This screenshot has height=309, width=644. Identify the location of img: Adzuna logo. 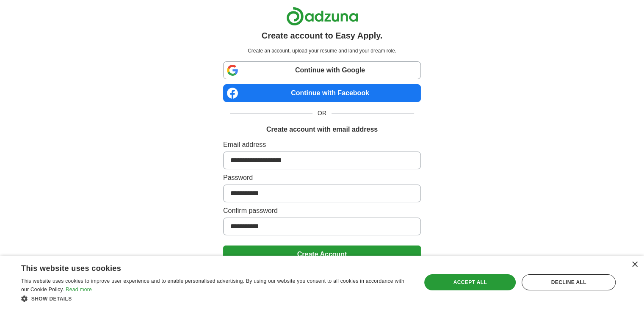
(322, 16).